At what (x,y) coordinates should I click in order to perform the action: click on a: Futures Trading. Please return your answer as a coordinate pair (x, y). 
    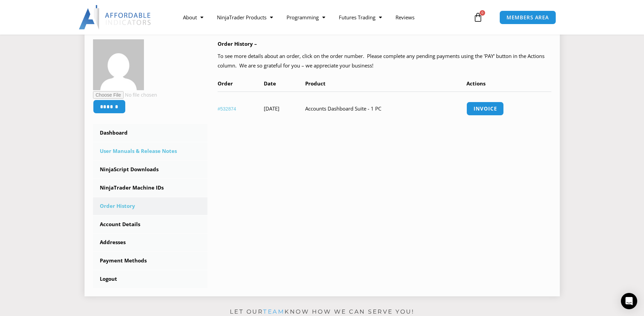
    Looking at the image, I should click on (360, 17).